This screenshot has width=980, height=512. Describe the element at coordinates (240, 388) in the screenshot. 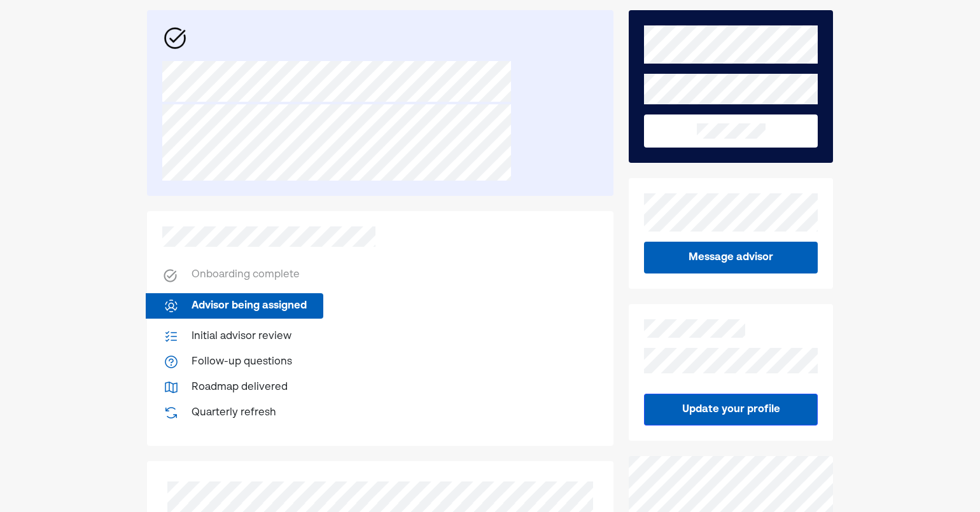

I see `div: Roadmap delivered` at that location.